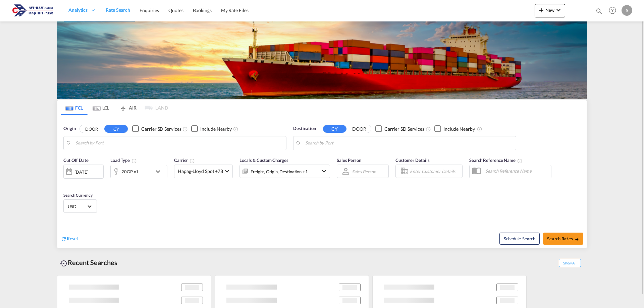 The width and height of the screenshot is (644, 308). What do you see at coordinates (364, 171) in the screenshot?
I see `md-select: Sales Person` at bounding box center [364, 171].